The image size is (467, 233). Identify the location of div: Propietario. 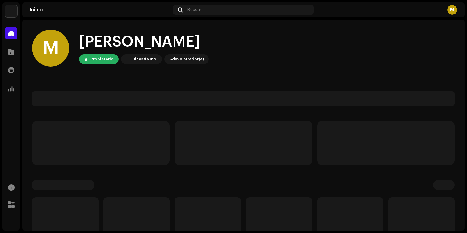
(102, 59).